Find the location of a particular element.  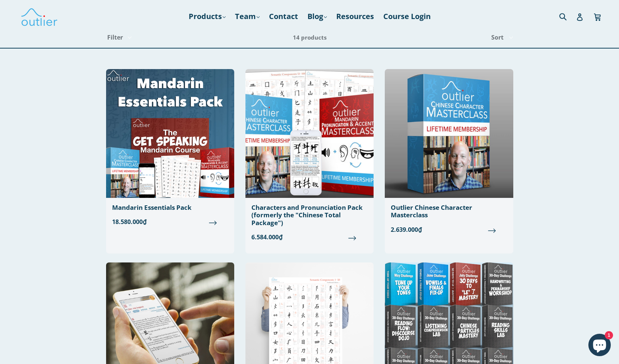

img: Outlier Chinese Character Masterclass Outlier Linguistics is located at coordinates (449, 133).